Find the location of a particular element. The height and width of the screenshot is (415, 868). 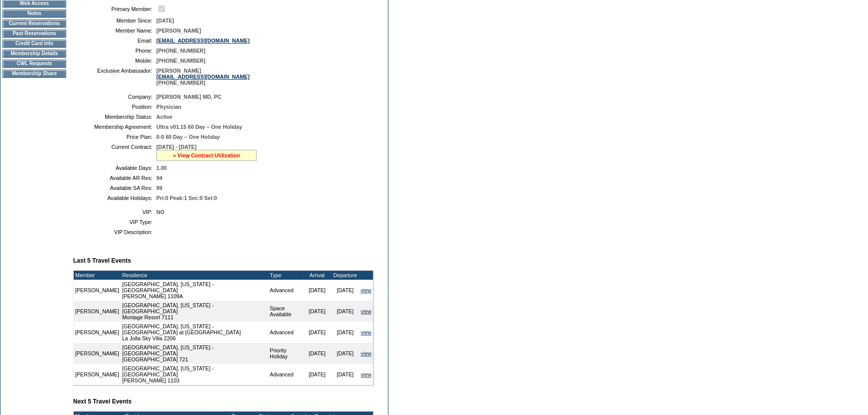

td: Notes is located at coordinates (34, 13).